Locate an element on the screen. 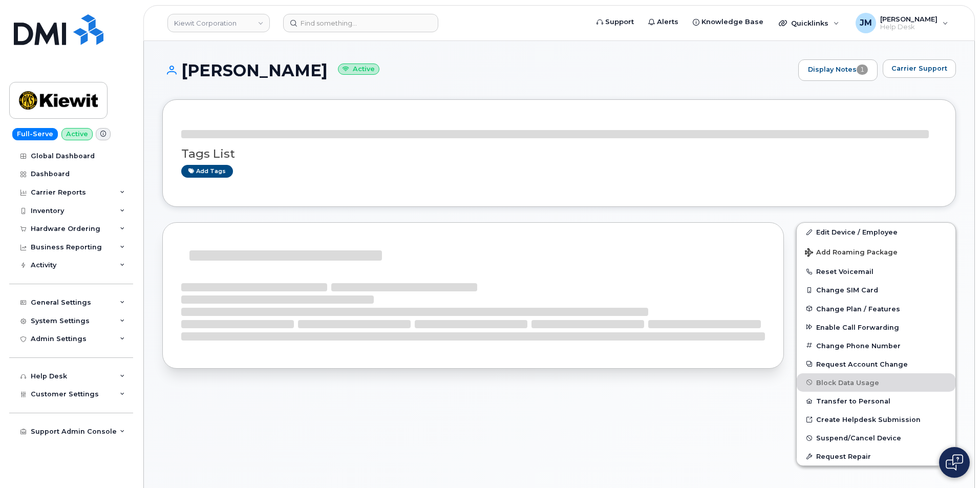 This screenshot has height=488, width=980. button: Suspend/Cancel Device is located at coordinates (876, 438).